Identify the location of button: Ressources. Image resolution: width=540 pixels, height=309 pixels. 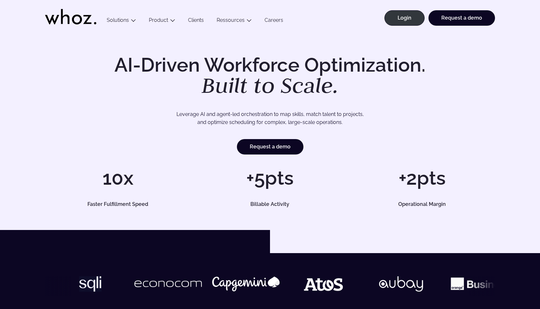
(234, 21).